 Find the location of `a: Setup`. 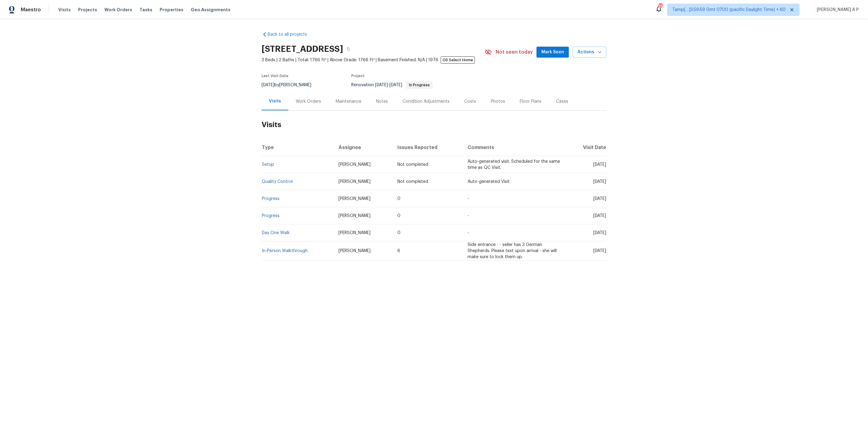

a: Setup is located at coordinates (268, 164).